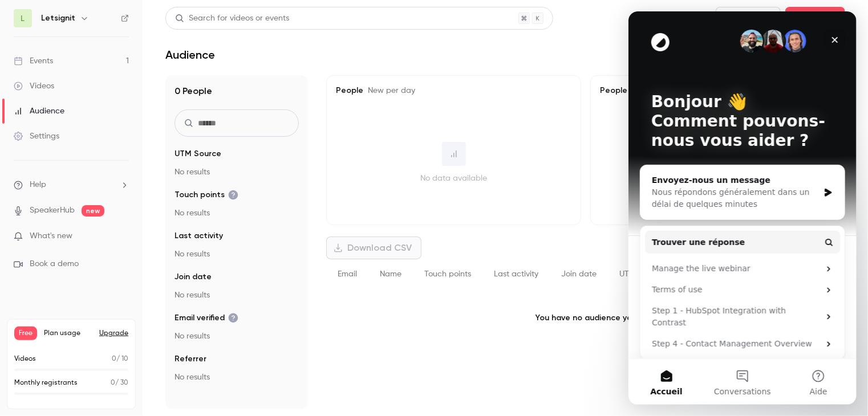  I want to click on div: Nous répondons généralement dans un délai de quelques minutes, so click(107, 187).